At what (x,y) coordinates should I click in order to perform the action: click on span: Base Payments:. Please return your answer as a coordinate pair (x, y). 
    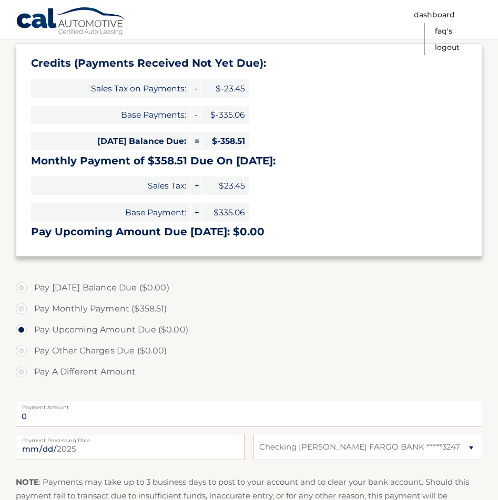
    Looking at the image, I should click on (110, 115).